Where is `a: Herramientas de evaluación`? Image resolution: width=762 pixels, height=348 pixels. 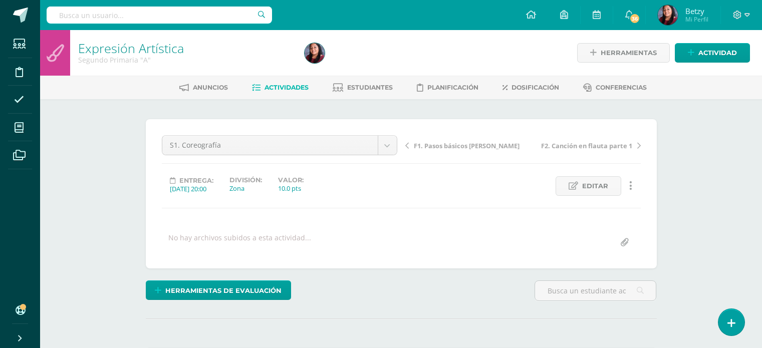
a: Herramientas de evaluación is located at coordinates (218, 290).